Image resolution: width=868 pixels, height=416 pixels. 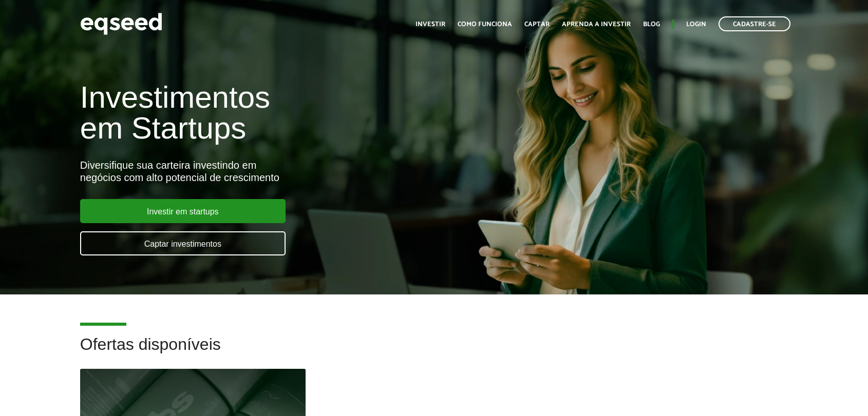 I want to click on a: Captar investimentos, so click(x=183, y=243).